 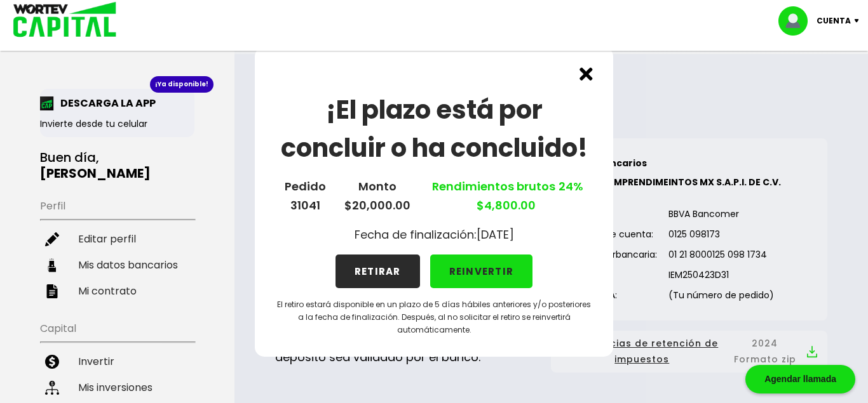 What do you see at coordinates (305, 196) in the screenshot?
I see `p: Pedido 31041` at bounding box center [305, 196].